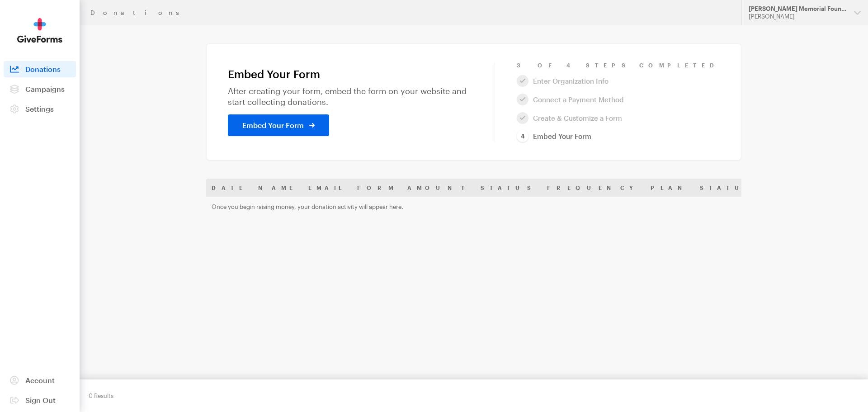  What do you see at coordinates (43, 68) in the screenshot?
I see `span: Donations` at bounding box center [43, 68].